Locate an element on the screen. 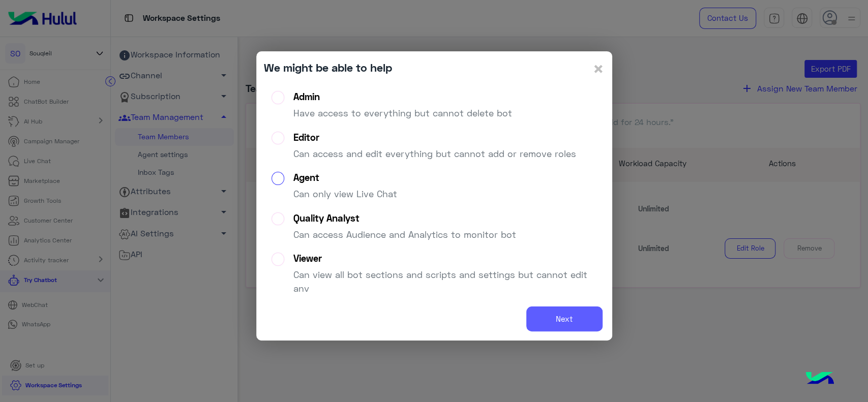 Image resolution: width=868 pixels, height=402 pixels. div: Editor is located at coordinates (434, 137).